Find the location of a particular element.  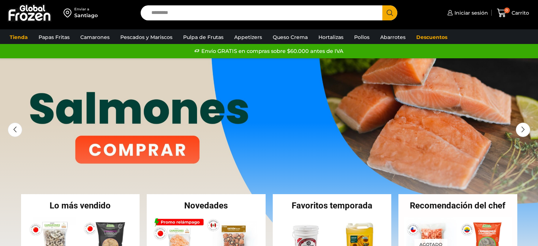

a: Tienda is located at coordinates (19, 37).